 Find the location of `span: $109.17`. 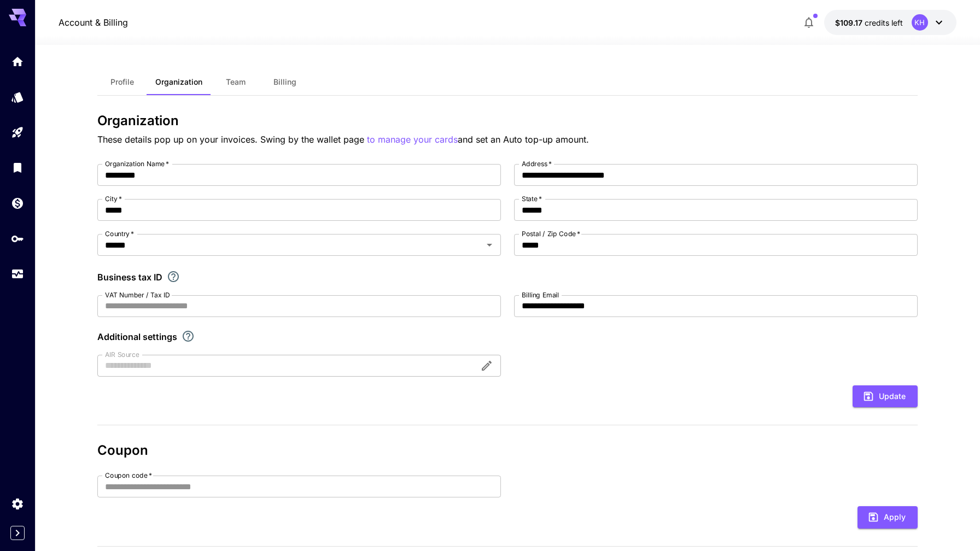

span: $109.17 is located at coordinates (850, 22).